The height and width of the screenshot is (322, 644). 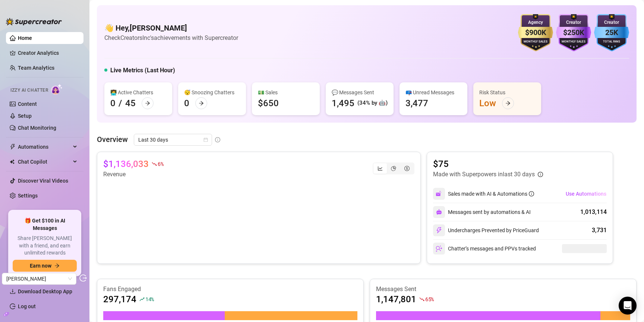 I want to click on div: Messages sent by automations & AI, so click(x=482, y=212).